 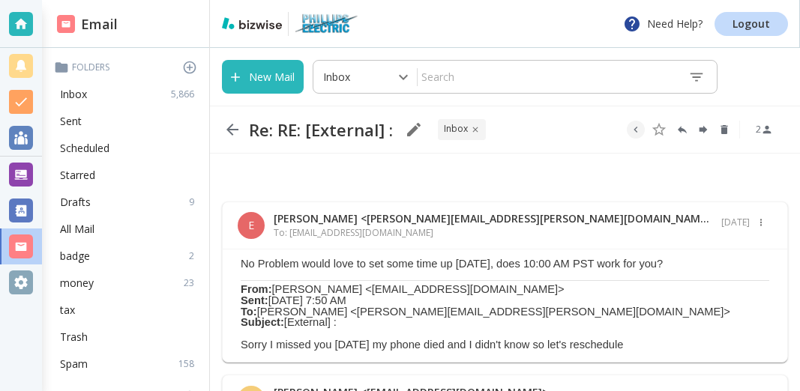 I want to click on button: See Participants, so click(x=764, y=130).